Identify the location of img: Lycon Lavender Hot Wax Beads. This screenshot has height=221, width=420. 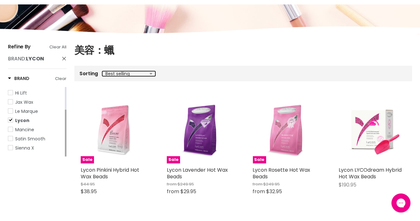
(200, 130).